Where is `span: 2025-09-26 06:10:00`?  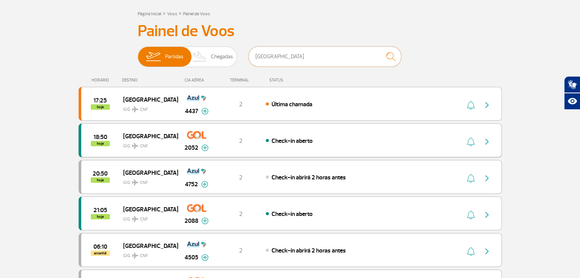
span: 2025-09-26 06:10:00 is located at coordinates (100, 247).